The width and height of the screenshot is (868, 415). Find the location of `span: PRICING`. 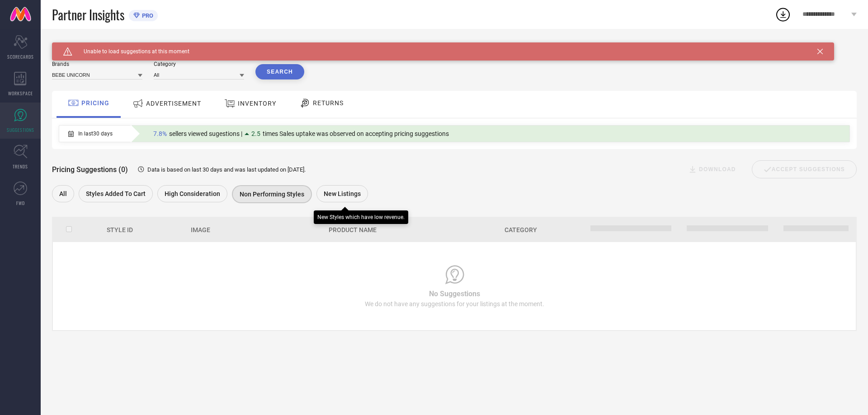

span: PRICING is located at coordinates (95, 103).